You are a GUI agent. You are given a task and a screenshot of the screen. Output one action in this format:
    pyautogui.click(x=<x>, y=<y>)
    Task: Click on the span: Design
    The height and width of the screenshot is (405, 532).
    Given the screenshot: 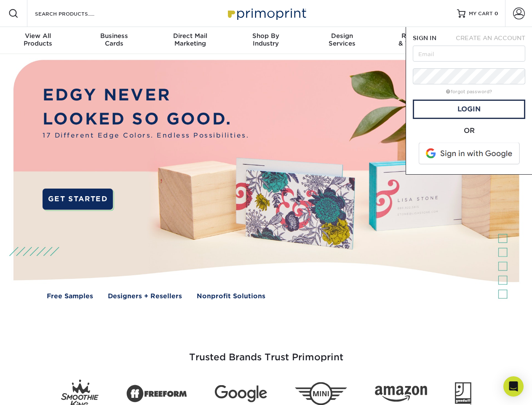 What is the action you would take?
    pyautogui.click(x=342, y=36)
    